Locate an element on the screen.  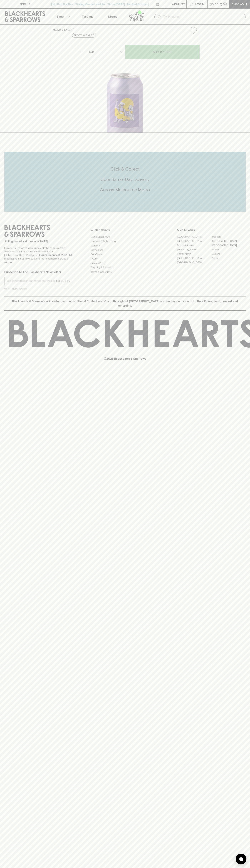
a: Brunswick West is located at coordinates (194, 245).